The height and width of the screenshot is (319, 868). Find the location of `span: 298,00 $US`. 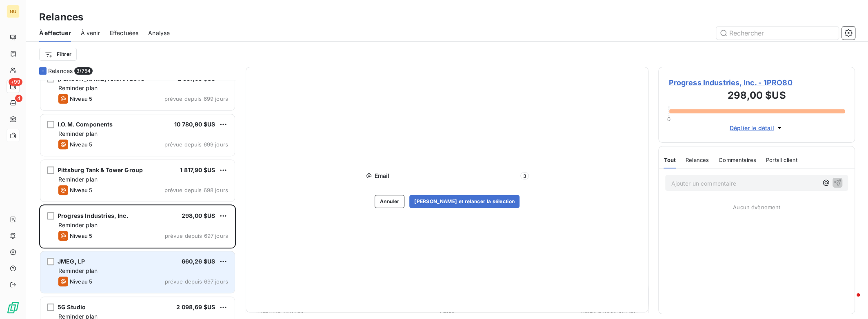

span: 298,00 $US is located at coordinates (198, 215).